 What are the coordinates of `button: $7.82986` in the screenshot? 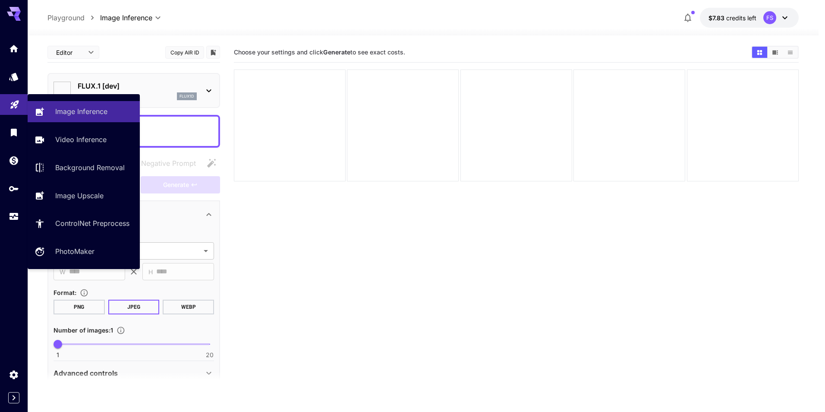 It's located at (749, 18).